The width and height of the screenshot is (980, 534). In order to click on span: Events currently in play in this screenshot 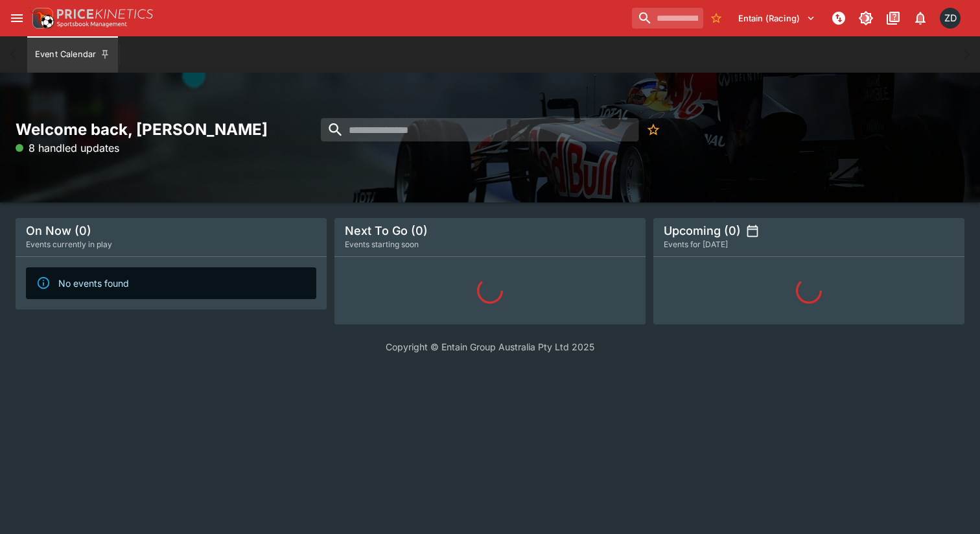, I will do `click(69, 244)`.